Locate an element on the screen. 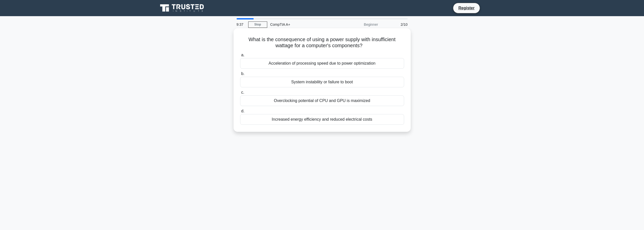  div: 9:37 is located at coordinates (241, 25).